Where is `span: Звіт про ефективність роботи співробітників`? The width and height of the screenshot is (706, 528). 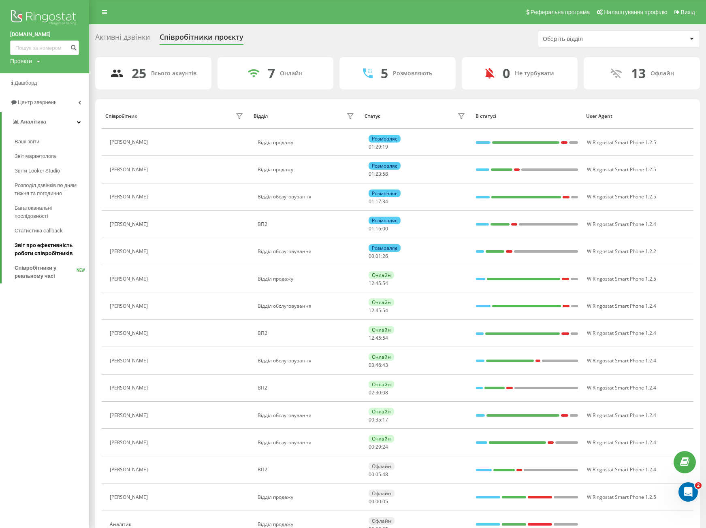 span: Звіт про ефективність роботи співробітників is located at coordinates (50, 250).